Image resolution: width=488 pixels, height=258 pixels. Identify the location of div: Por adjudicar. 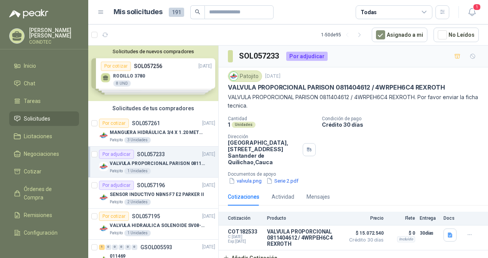
(116, 186).